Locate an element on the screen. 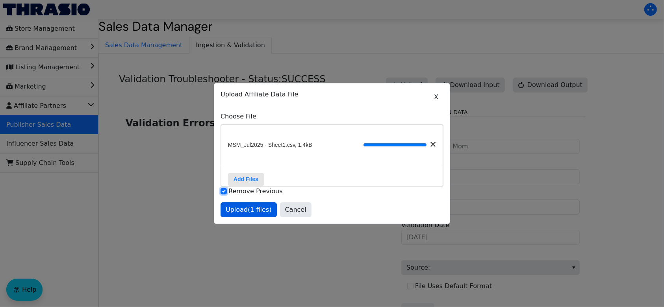 Image resolution: width=664 pixels, height=307 pixels. span: Cancel is located at coordinates (296, 210).